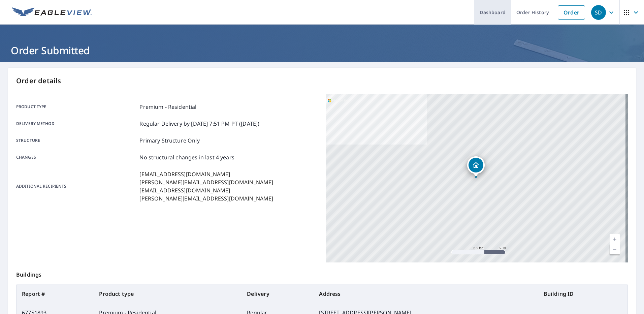 The image size is (644, 314). I want to click on p: Buildings, so click(322, 274).